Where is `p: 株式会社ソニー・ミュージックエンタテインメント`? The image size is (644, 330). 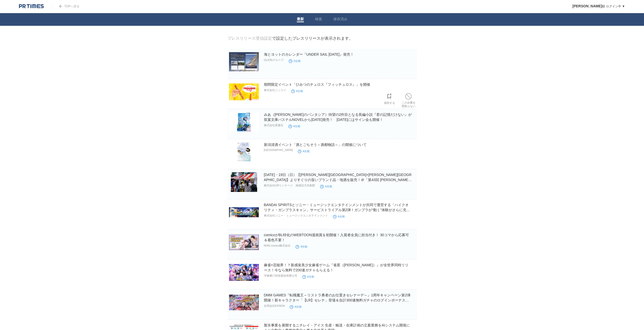 p: 株式会社ソニー・ミュージックエンタテインメント is located at coordinates (296, 215).